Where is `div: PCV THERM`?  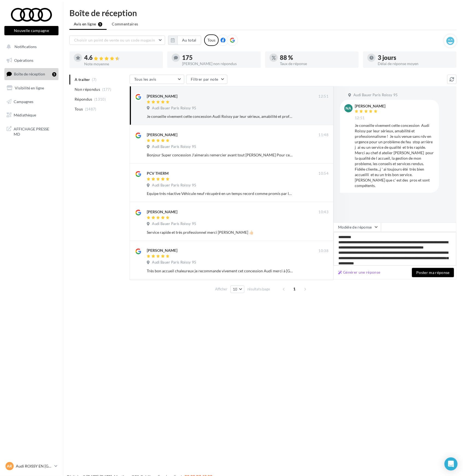 div: PCV THERM is located at coordinates (158, 173).